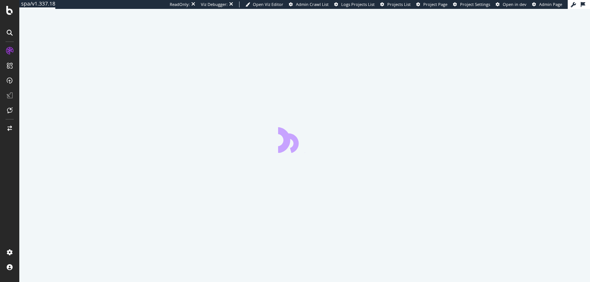 This screenshot has height=282, width=590. I want to click on span: Logs Projects List, so click(358, 4).